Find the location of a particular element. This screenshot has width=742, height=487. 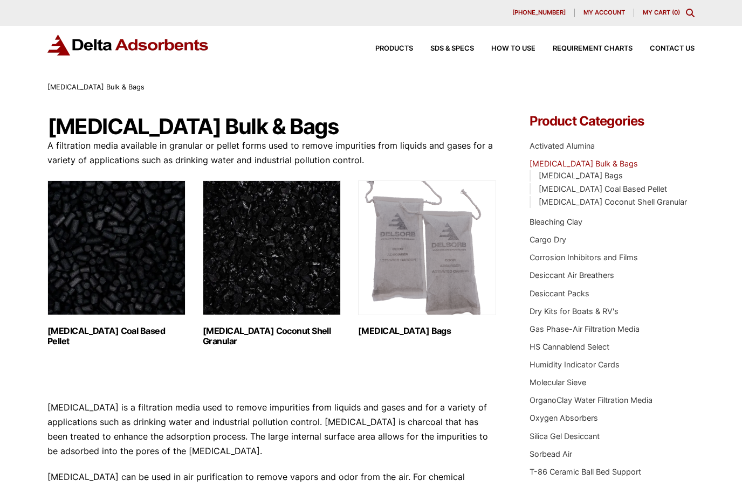

span: Requirement Charts is located at coordinates (592, 49).